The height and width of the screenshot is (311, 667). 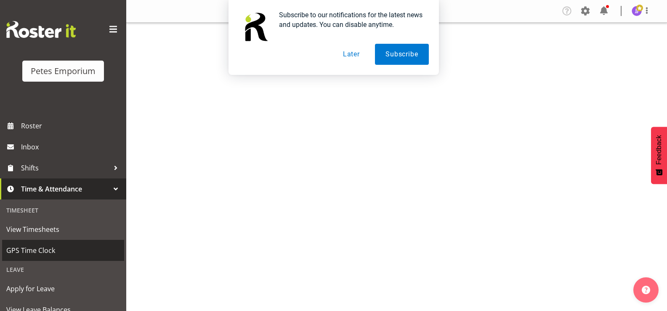 I want to click on button: Feedback - Show survey, so click(x=659, y=155).